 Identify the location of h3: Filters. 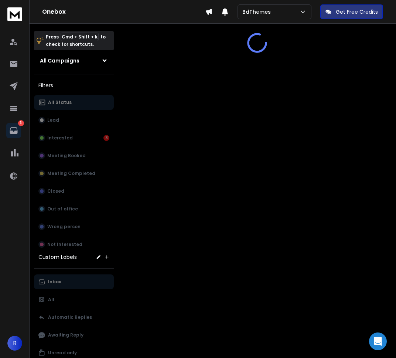
(74, 85).